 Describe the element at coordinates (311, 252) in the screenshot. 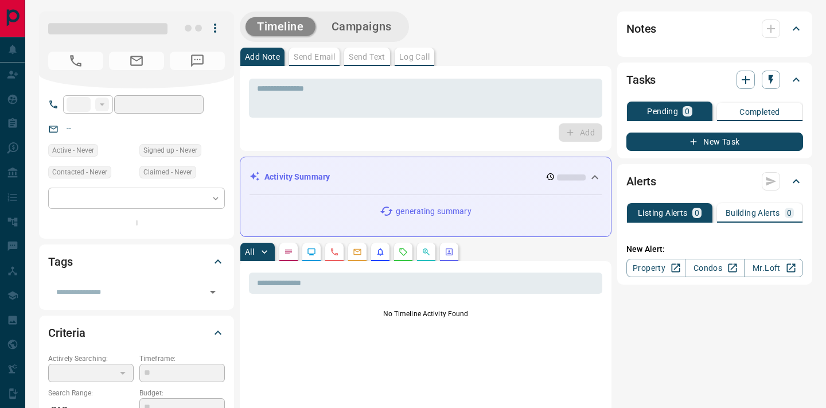

I see `svg: Lead Browsing Activity` at that location.